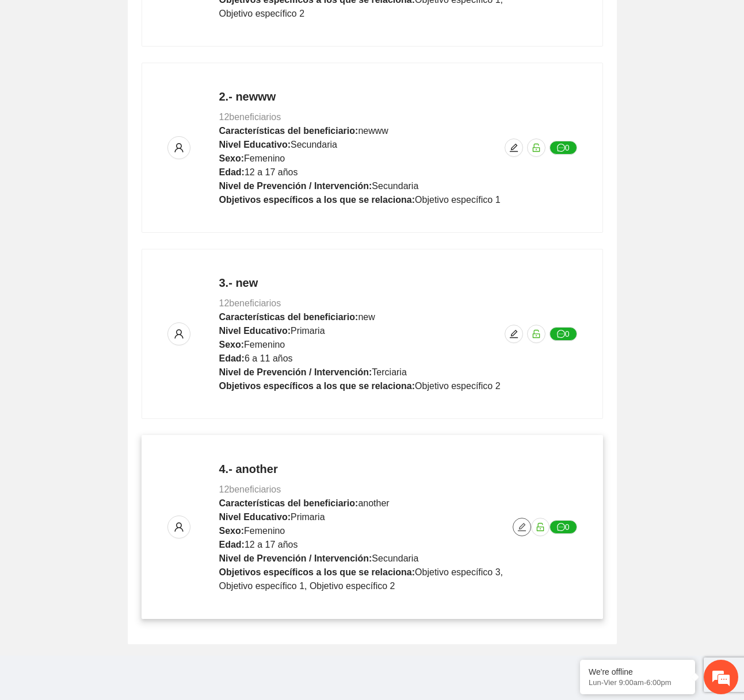  What do you see at coordinates (373, 130) in the screenshot?
I see `span: newww` at bounding box center [373, 130].